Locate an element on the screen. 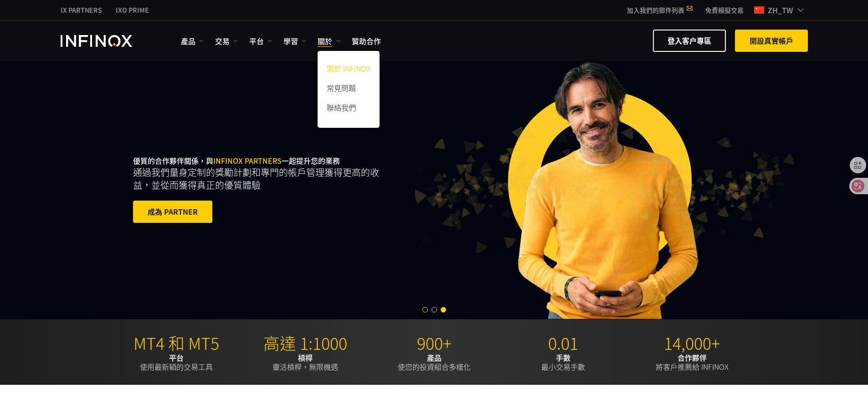  strong: 槓桿 is located at coordinates (305, 358).